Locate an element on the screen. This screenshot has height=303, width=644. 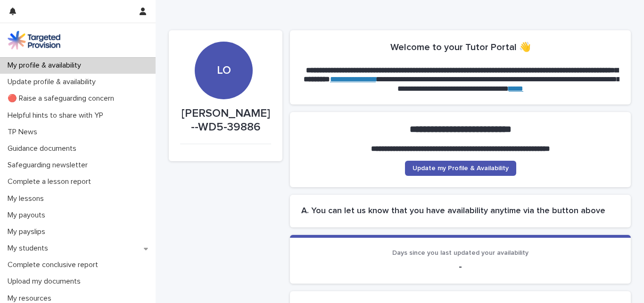
img: M5nRWzHhSzIhMunXDL62 is located at coordinates (34, 40).